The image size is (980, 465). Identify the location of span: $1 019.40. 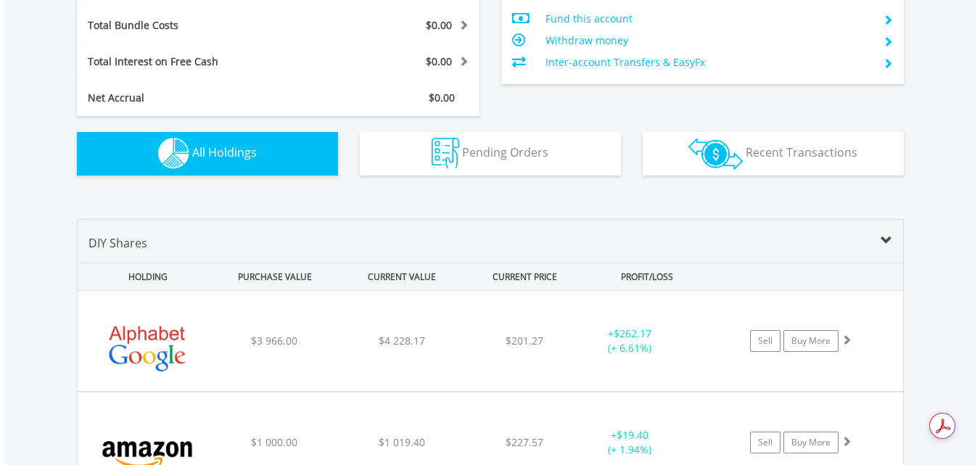
(402, 442).